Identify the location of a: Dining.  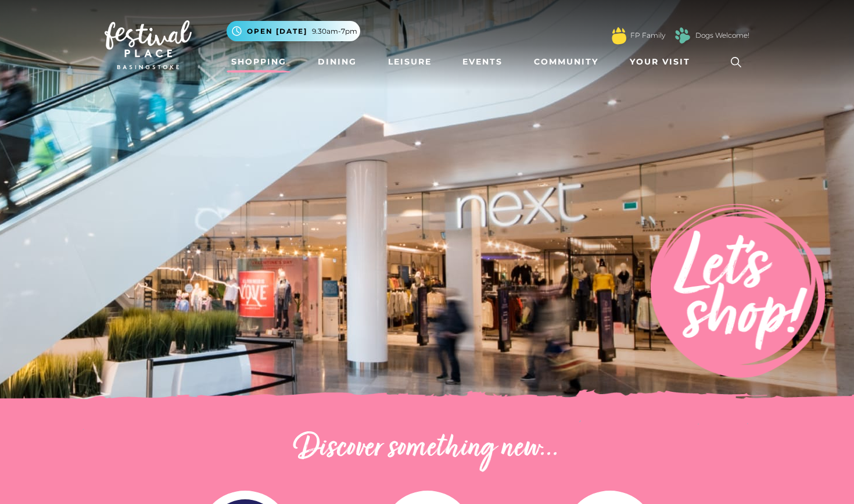
(337, 62).